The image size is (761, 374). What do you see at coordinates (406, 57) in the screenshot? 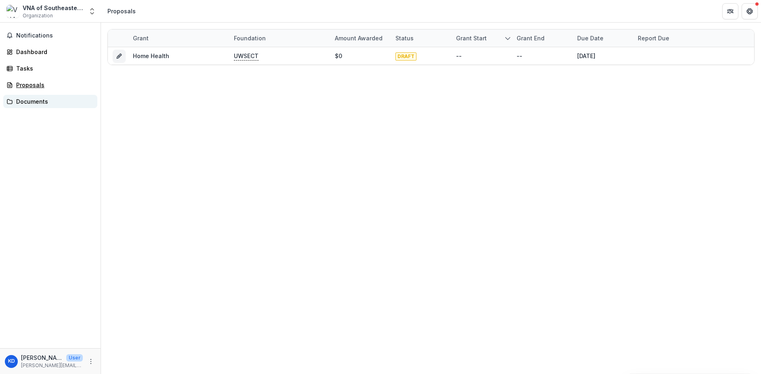
I see `span: DRAFT` at bounding box center [406, 57].